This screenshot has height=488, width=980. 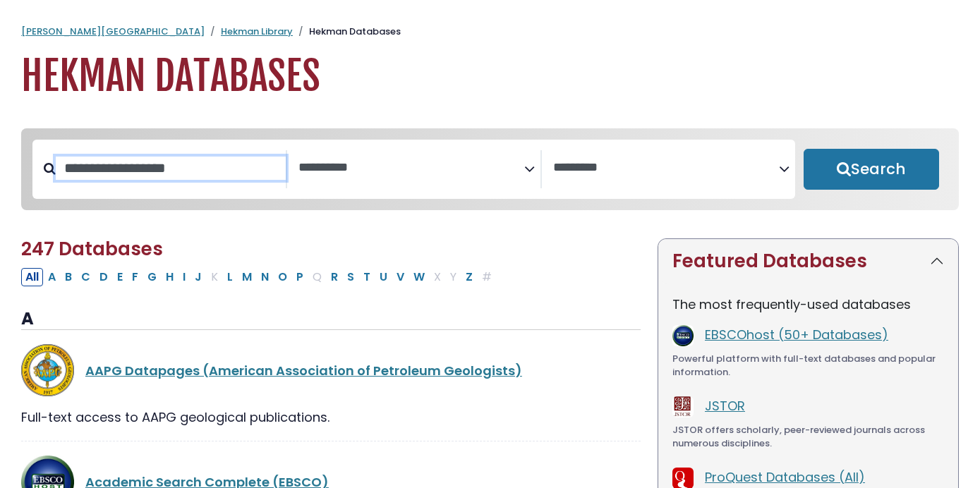 What do you see at coordinates (135, 277) in the screenshot?
I see `button: Filter Results F` at bounding box center [135, 277].